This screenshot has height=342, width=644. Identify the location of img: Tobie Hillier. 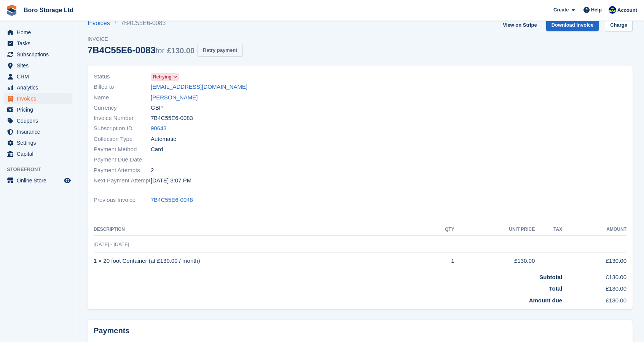
(612, 10).